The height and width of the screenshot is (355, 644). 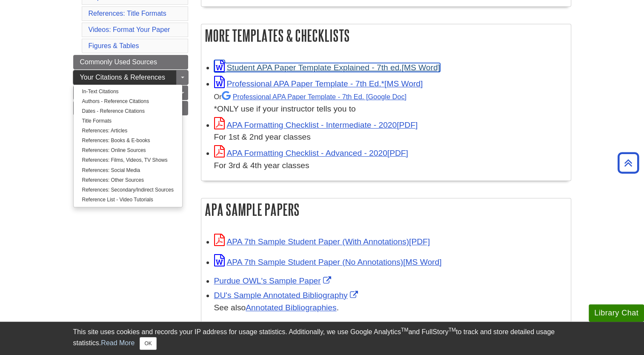 I want to click on span: Commonly Used Sources, so click(x=118, y=62).